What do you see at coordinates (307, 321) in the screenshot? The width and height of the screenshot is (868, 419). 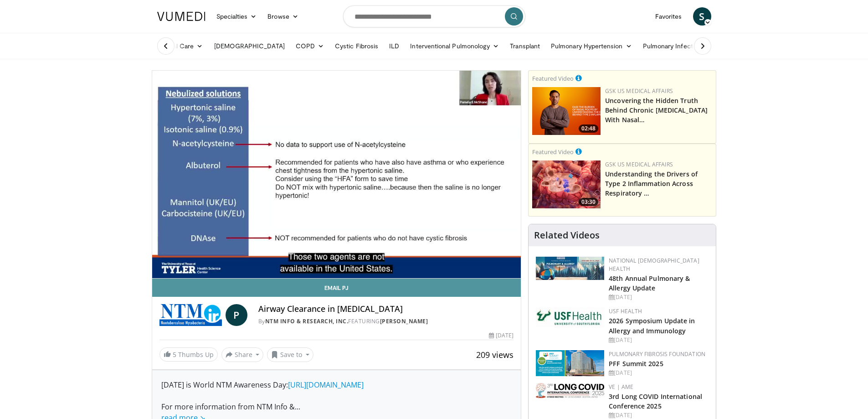 I see `a: NTM Info & Research, Inc.` at bounding box center [307, 321].